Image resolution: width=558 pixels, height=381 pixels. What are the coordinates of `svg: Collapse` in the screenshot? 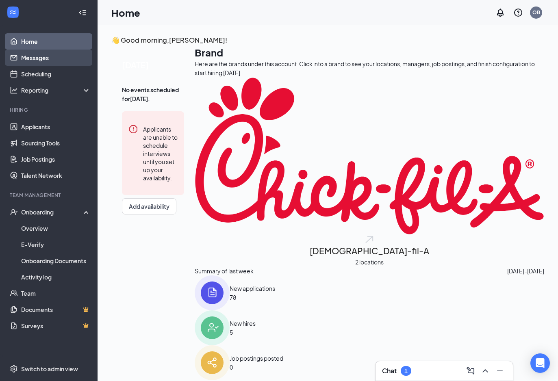 It's located at (82, 13).